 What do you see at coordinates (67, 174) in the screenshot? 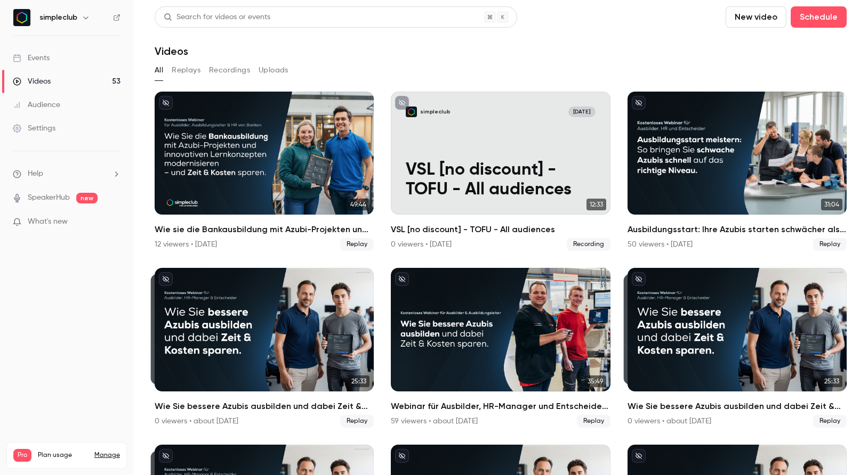
I see `li: help-dropdown-opener` at bounding box center [67, 174].